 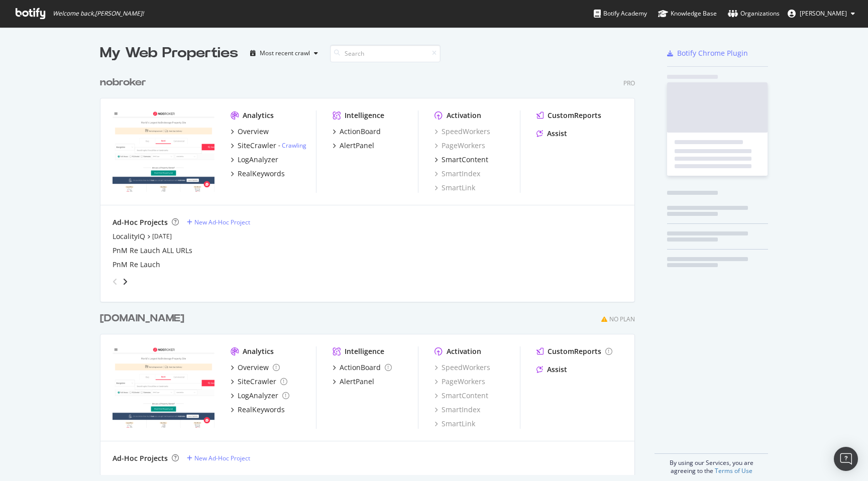 What do you see at coordinates (115, 282) in the screenshot?
I see `div: angle-left` at bounding box center [115, 282].